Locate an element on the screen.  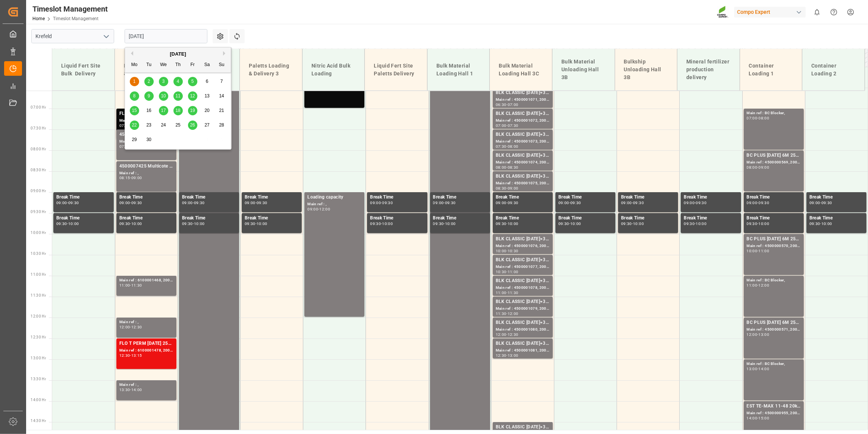
span: 16 is located at coordinates (149, 111).